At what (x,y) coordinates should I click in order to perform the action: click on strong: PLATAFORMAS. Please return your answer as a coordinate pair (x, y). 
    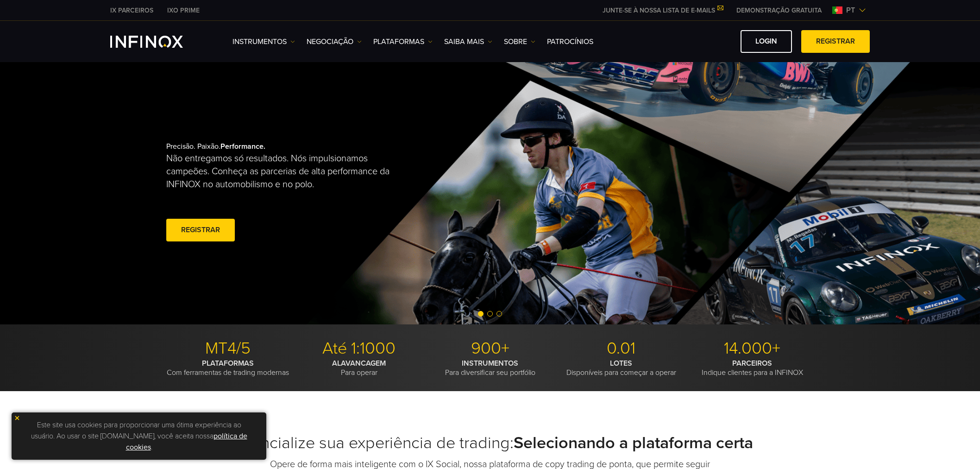
    Looking at the image, I should click on (228, 363).